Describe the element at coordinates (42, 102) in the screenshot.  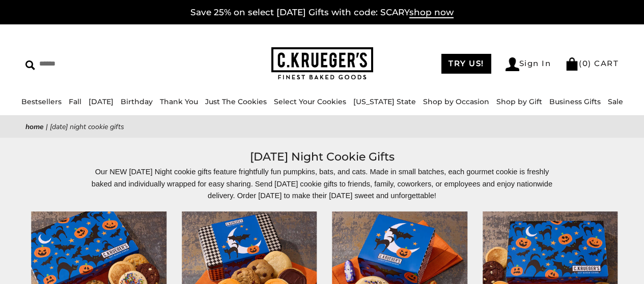
I see `a: Bestsellers` at that location.